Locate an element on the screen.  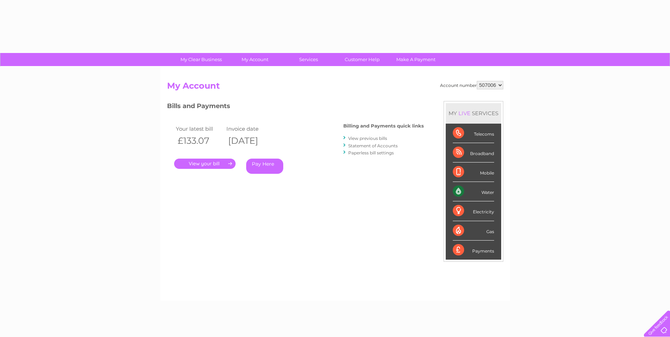
div: Broadband is located at coordinates (473, 152).